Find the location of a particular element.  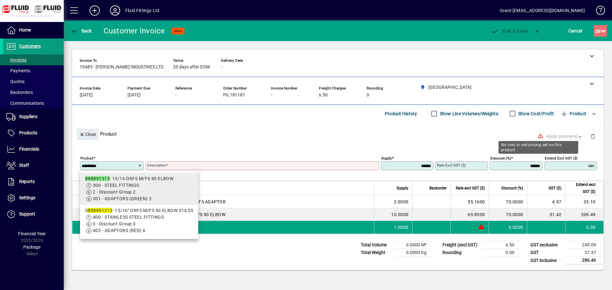

a: Payments is located at coordinates (33, 71).